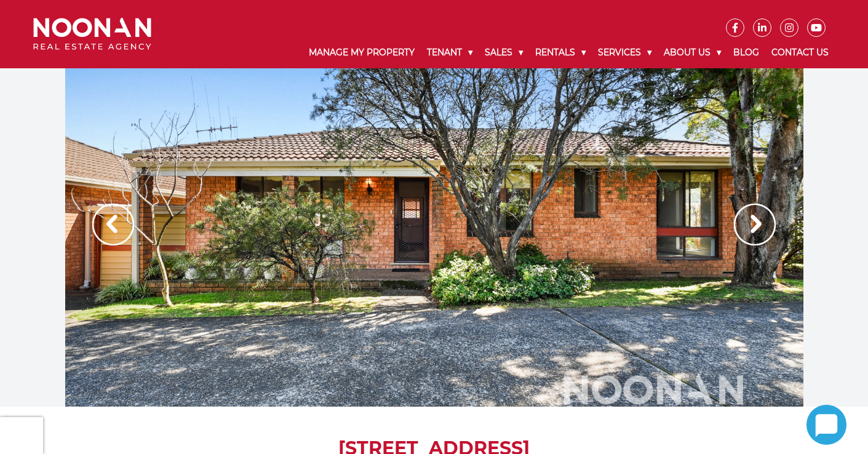  Describe the element at coordinates (800, 52) in the screenshot. I see `a: Contact Us` at that location.